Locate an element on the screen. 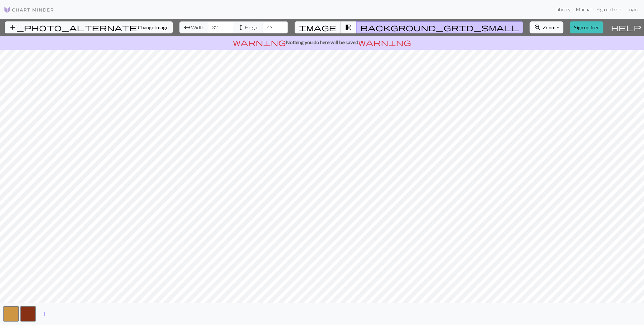 This screenshot has width=644, height=325. span: background_grid_small is located at coordinates (440, 28).